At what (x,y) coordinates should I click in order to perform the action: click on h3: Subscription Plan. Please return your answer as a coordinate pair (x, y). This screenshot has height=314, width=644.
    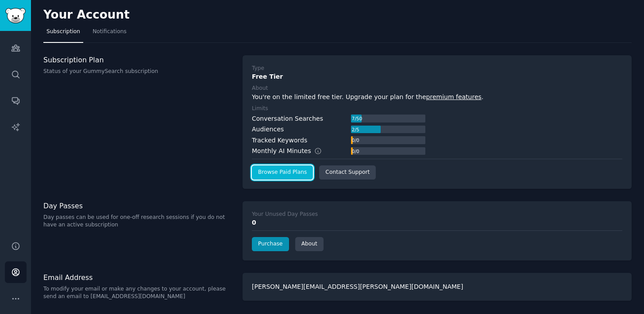
    Looking at the image, I should click on (138, 60).